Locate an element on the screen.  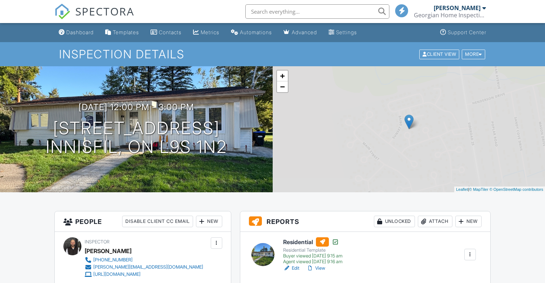
h3: Reports is located at coordinates (365, 221).